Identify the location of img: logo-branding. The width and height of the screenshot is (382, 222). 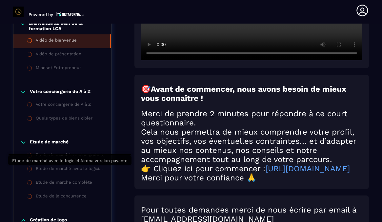
(18, 12).